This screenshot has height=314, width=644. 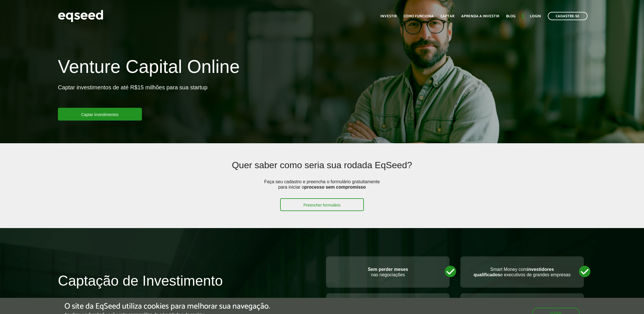 I want to click on h2: Captação de Investimento, so click(x=188, y=285).